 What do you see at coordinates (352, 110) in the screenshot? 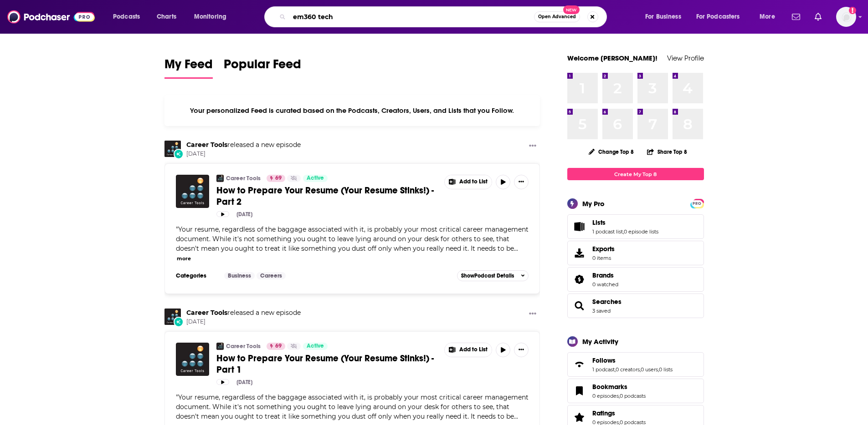
I see `div: Your personalized Feed is curated based on the Podcasts, Creators, Users, and Lists that you Follow.` at bounding box center [352, 110].